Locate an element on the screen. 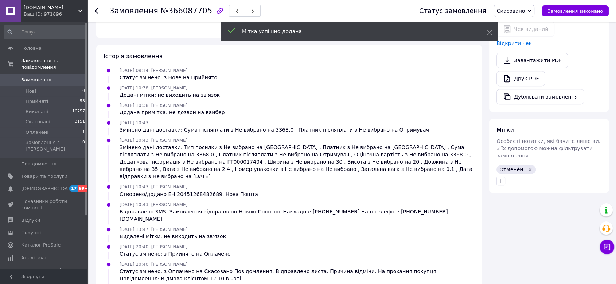  div: Видалені мітки: не виходить на зв'язок is located at coordinates (173, 237).